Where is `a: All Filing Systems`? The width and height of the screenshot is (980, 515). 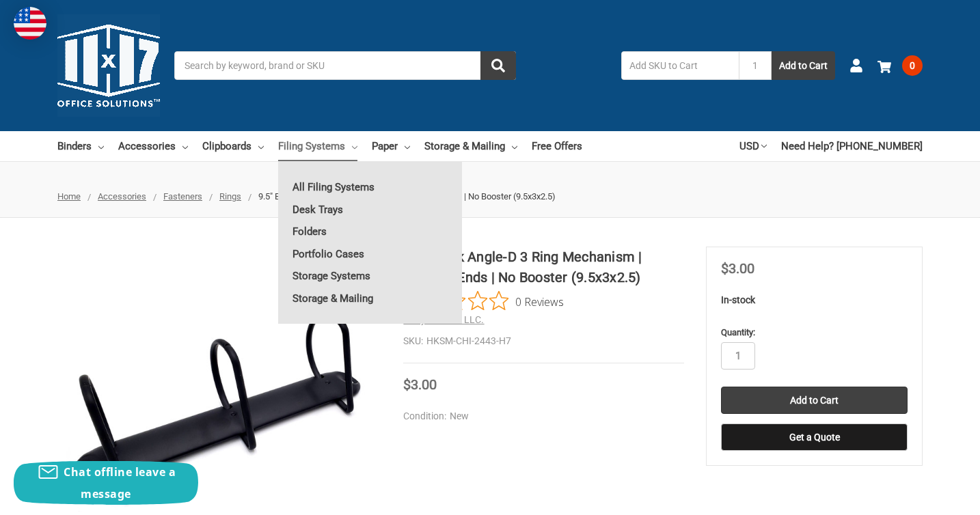
a: All Filing Systems is located at coordinates (370, 187).